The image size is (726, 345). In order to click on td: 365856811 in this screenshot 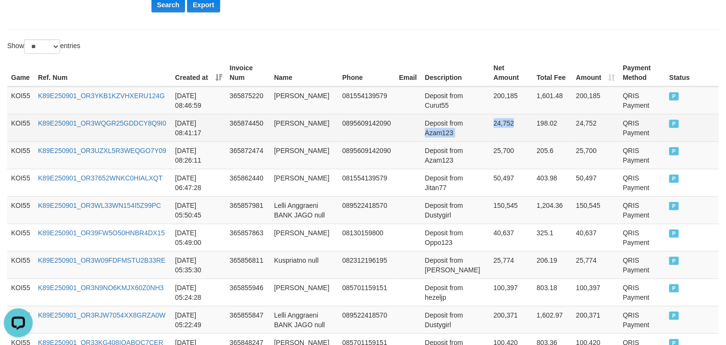, I will do `click(248, 264)`.